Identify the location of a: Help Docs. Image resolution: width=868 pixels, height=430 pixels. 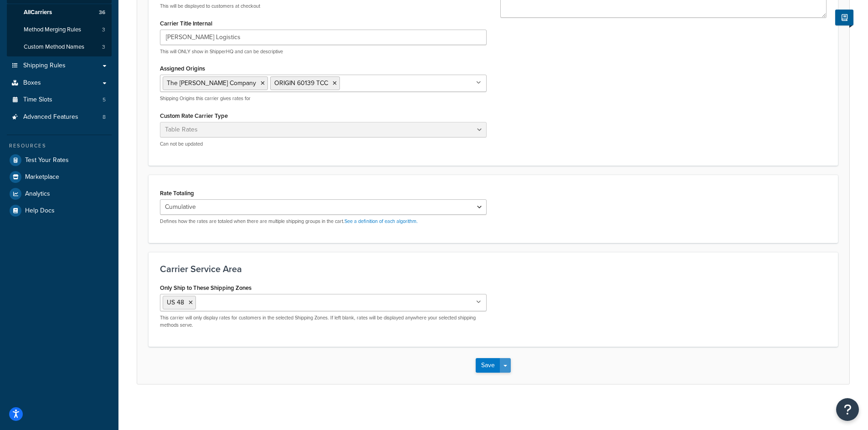
(59, 211).